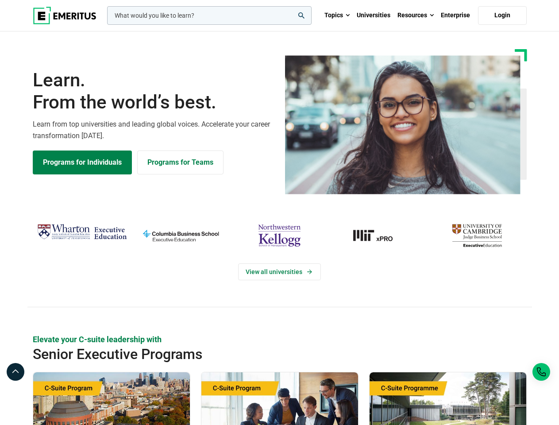 This screenshot has width=559, height=425. What do you see at coordinates (255, 354) in the screenshot?
I see `h2: Senior Executive Programs` at bounding box center [255, 354].